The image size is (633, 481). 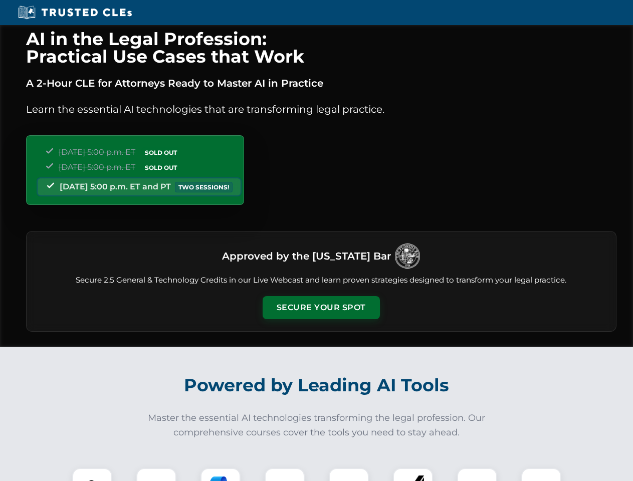 I want to click on h2: Powered by Leading AI Tools, so click(x=317, y=385).